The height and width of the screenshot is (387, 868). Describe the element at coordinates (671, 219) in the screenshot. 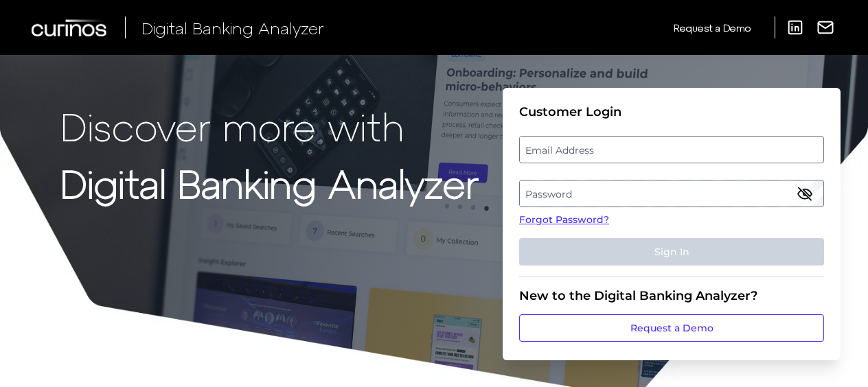

I see `a: Forgot Password?` at that location.